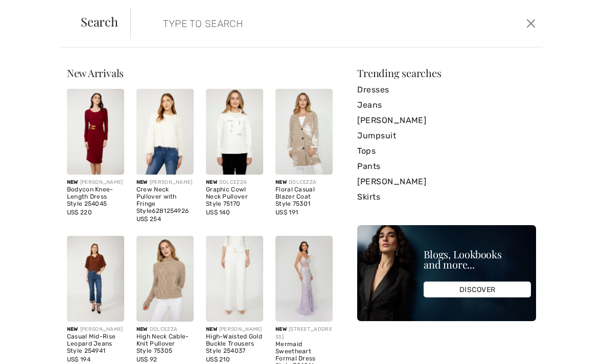 The image size is (603, 364). What do you see at coordinates (477, 259) in the screenshot?
I see `div: Blogs, Lookbooks and more...` at bounding box center [477, 259].